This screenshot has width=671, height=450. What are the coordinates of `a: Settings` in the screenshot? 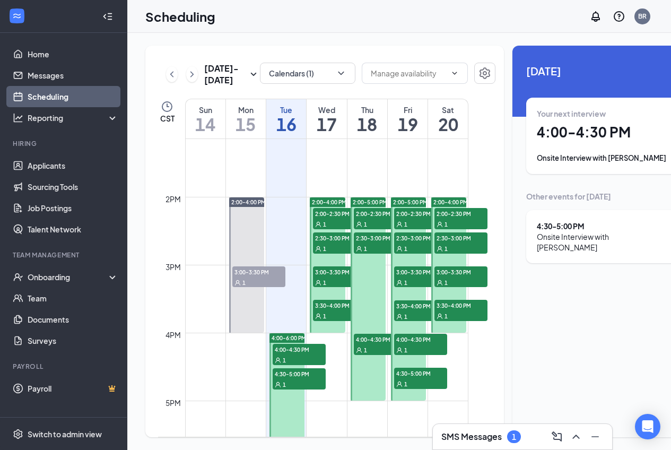 It's located at (485, 74).